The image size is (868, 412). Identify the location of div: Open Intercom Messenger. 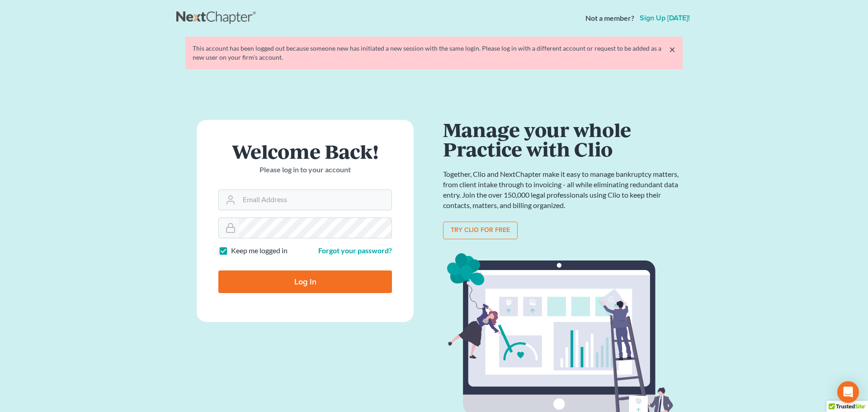
(848, 392).